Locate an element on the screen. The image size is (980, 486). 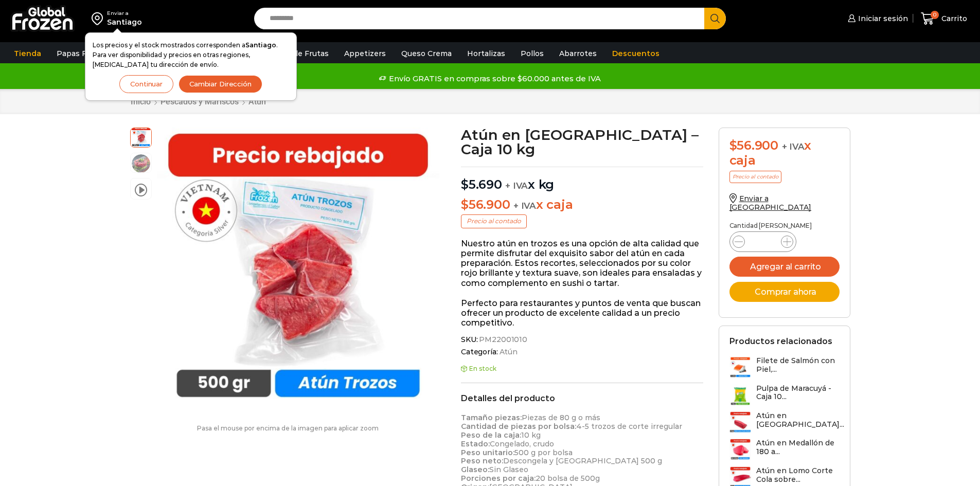
a: Descuentos is located at coordinates (635, 53).